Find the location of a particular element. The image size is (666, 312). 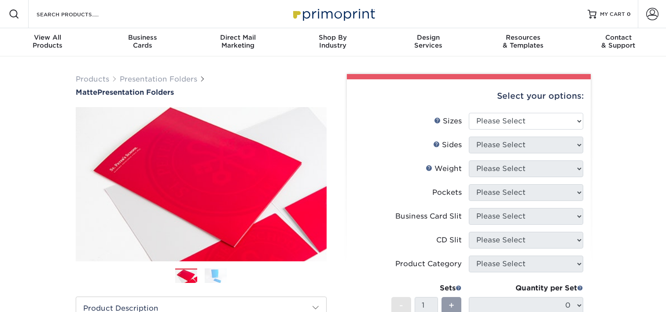

img: Matte 01 is located at coordinates (201, 184).